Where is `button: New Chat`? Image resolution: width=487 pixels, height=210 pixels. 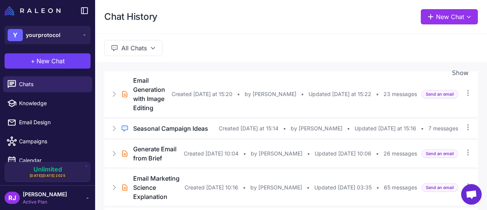 button: New Chat is located at coordinates (449, 17).